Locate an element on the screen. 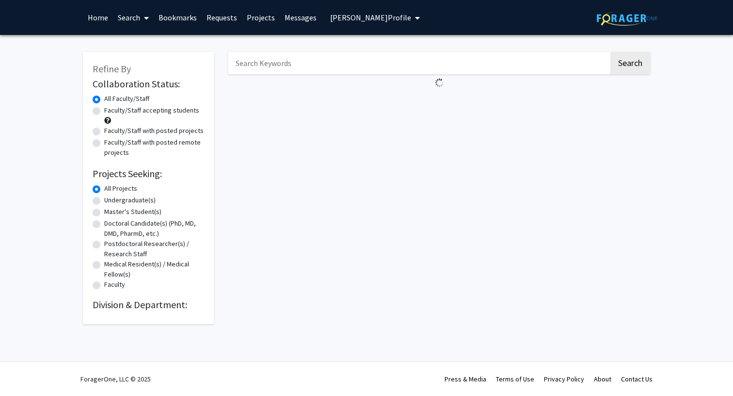 The image size is (733, 396). a: Requests is located at coordinates (222, 17).